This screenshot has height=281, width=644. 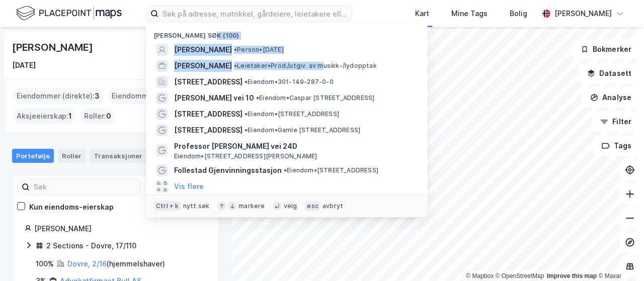 What do you see at coordinates (333, 207) in the screenshot?
I see `div: avbryt` at bounding box center [333, 207].